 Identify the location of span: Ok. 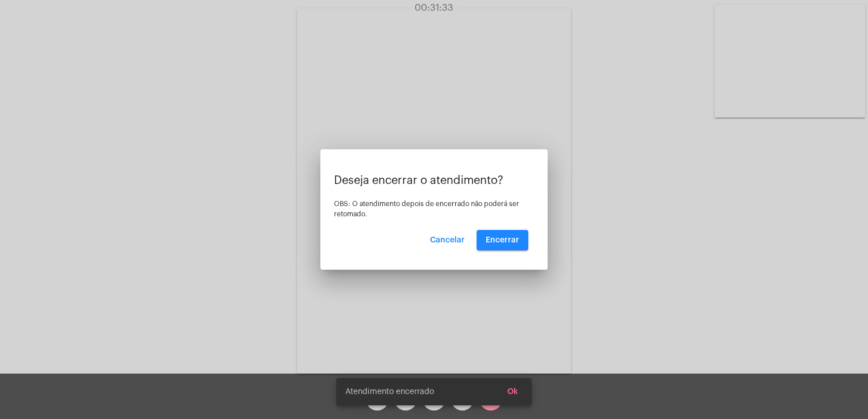
(513, 392).